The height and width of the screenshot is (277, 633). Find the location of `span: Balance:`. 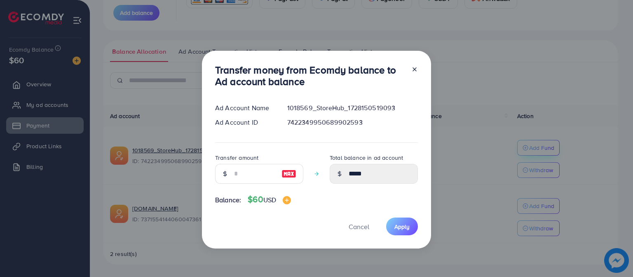

span: Balance: is located at coordinates (228, 200).